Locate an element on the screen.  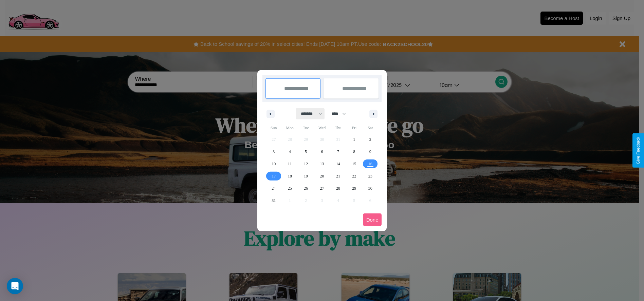
button: 20 is located at coordinates (322, 176).